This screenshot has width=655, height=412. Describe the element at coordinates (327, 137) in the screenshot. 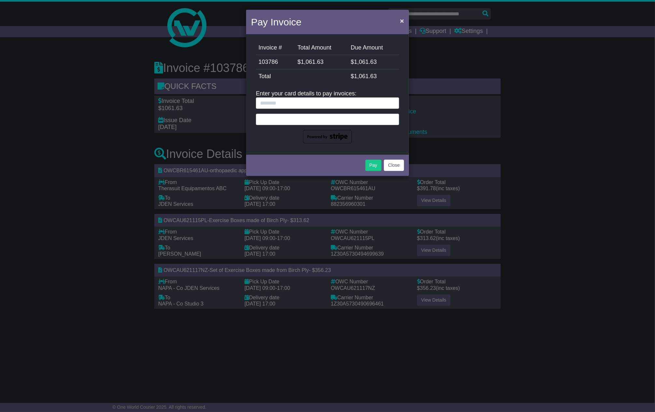

I see `img: powered-by-stripe.png` at that location.